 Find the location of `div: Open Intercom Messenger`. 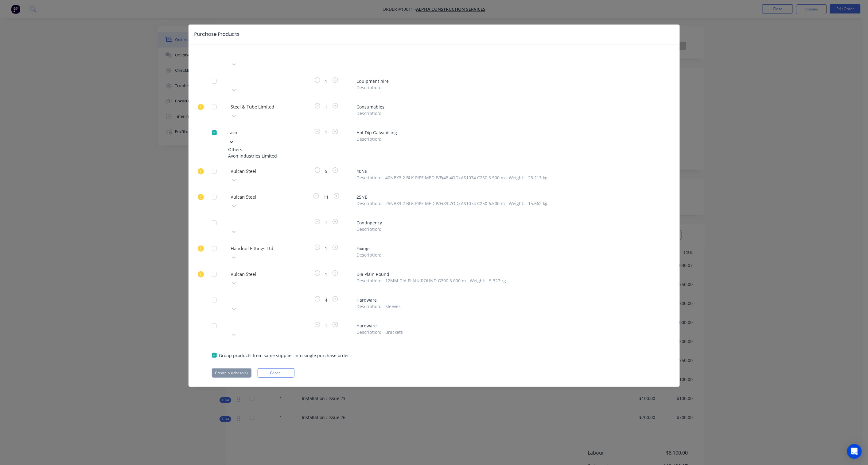

div: Open Intercom Messenger is located at coordinates (854, 451).